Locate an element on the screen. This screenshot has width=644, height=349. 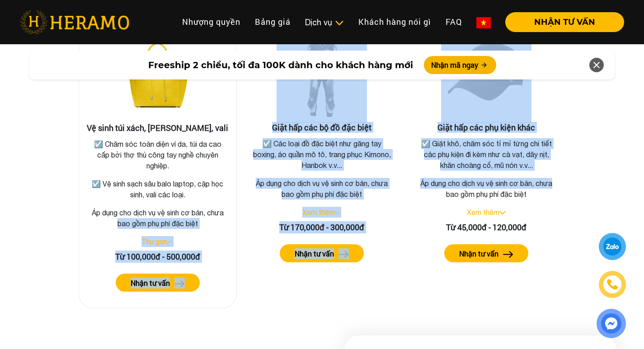
span: Freeship 2 chiều, tối đa 100K dành cho khách hàng mới is located at coordinates (281, 65).